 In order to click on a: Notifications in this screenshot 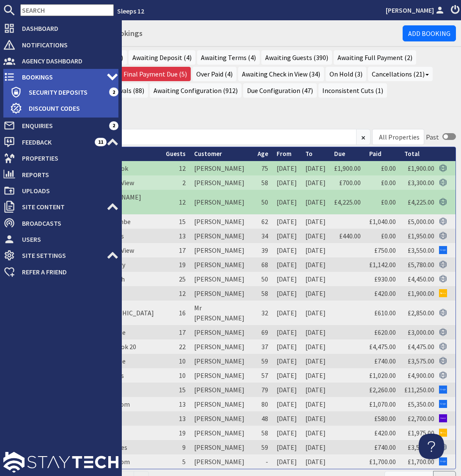, I will do `click(61, 45)`.